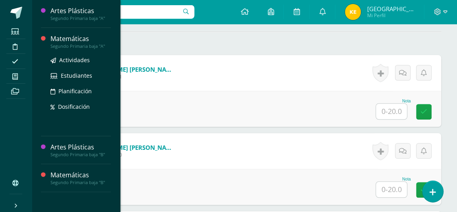 Image resolution: width=457 pixels, height=212 pixels. What do you see at coordinates (81, 41) in the screenshot?
I see `a: MatemáticasSegundo Primaria baja "A"` at bounding box center [81, 41].